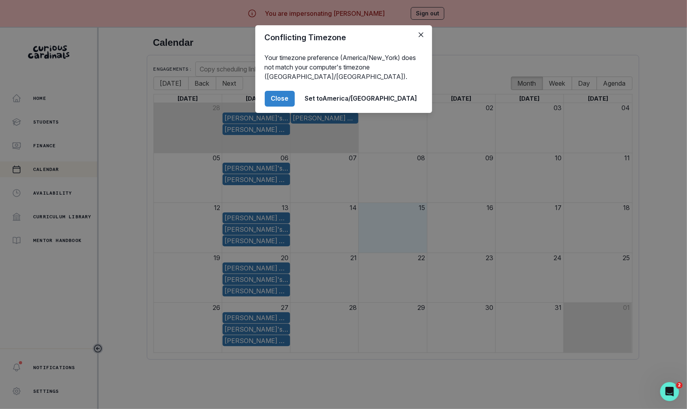 The width and height of the screenshot is (687, 409). What do you see at coordinates (679, 385) in the screenshot?
I see `span: 2` at bounding box center [679, 385].